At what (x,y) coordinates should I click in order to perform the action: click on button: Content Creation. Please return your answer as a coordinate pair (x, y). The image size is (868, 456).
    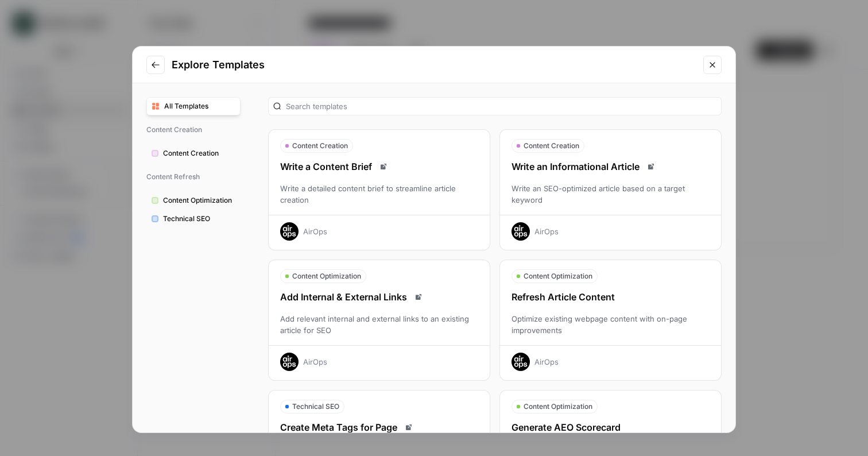
    Looking at the image, I should click on (194, 153).